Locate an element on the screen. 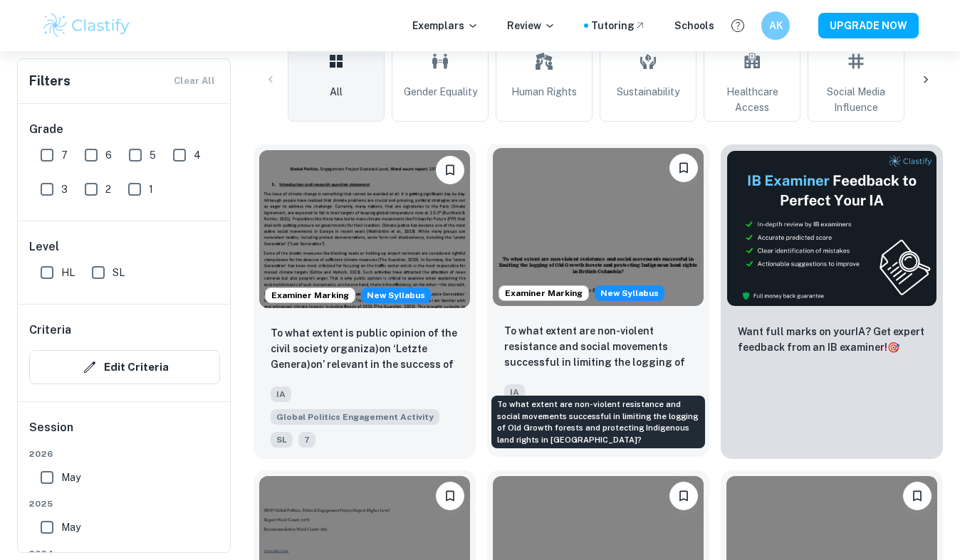 Image resolution: width=960 pixels, height=560 pixels. h6: Session is located at coordinates (125, 433).